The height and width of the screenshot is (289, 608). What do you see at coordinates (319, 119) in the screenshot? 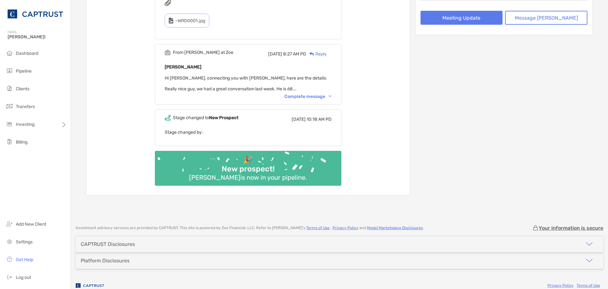
I see `span: 10:18 AM PD` at bounding box center [319, 119].